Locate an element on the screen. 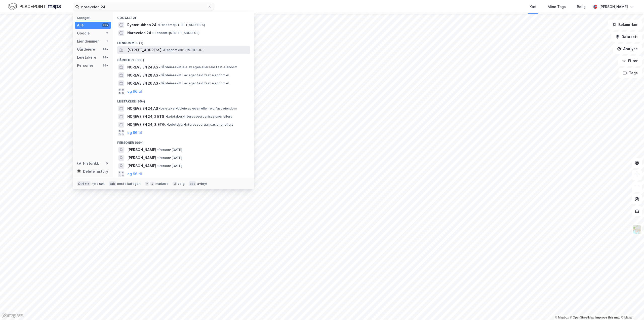 The width and height of the screenshot is (644, 320). span: NOREVEIEN 28 AS is located at coordinates (143, 75).